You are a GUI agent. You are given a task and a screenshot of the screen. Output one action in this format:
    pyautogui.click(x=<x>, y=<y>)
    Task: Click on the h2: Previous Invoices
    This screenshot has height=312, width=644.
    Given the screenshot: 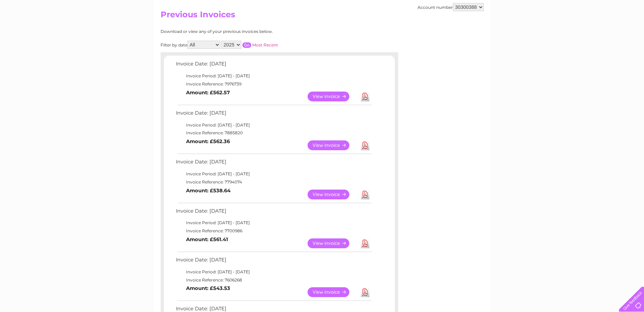 What is the action you would take?
    pyautogui.click(x=322, y=16)
    